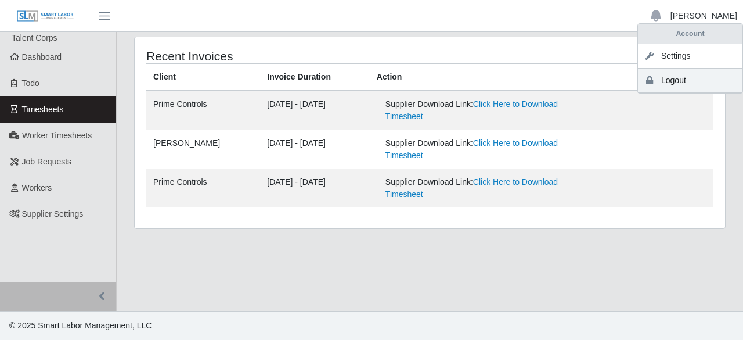 The height and width of the screenshot is (340, 743). I want to click on span: Timesheets, so click(43, 109).